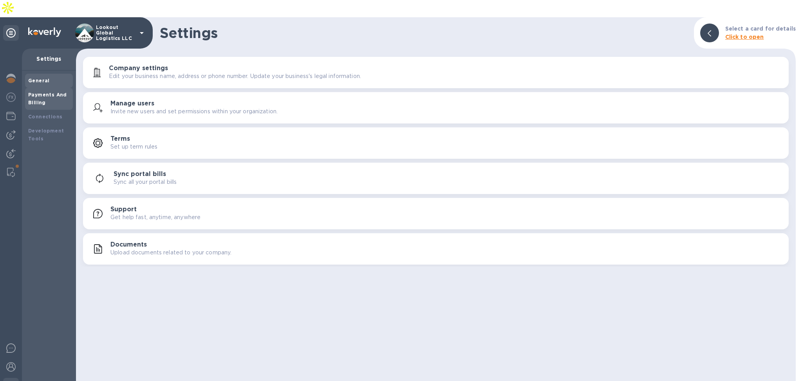 Image resolution: width=802 pixels, height=381 pixels. What do you see at coordinates (424, 33) in the screenshot?
I see `h1: Settings` at bounding box center [424, 33].